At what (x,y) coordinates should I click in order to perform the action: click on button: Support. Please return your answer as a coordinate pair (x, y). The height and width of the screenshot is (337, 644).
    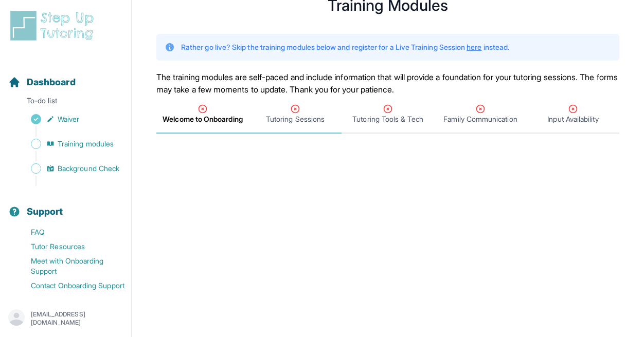
    Looking at the image, I should click on (65, 205).